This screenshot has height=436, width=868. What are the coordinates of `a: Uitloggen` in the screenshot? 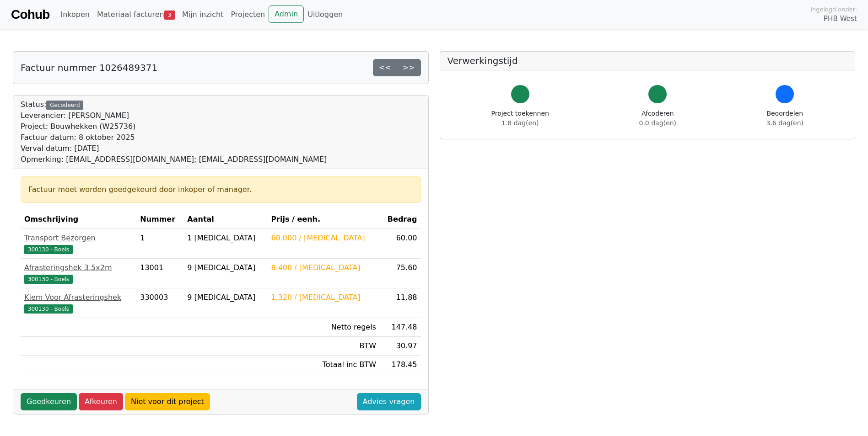 It's located at (325, 15).